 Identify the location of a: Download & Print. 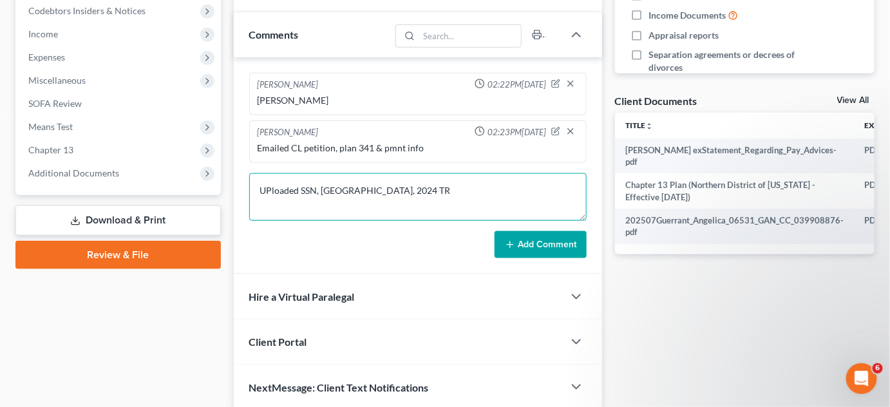
(118, 220).